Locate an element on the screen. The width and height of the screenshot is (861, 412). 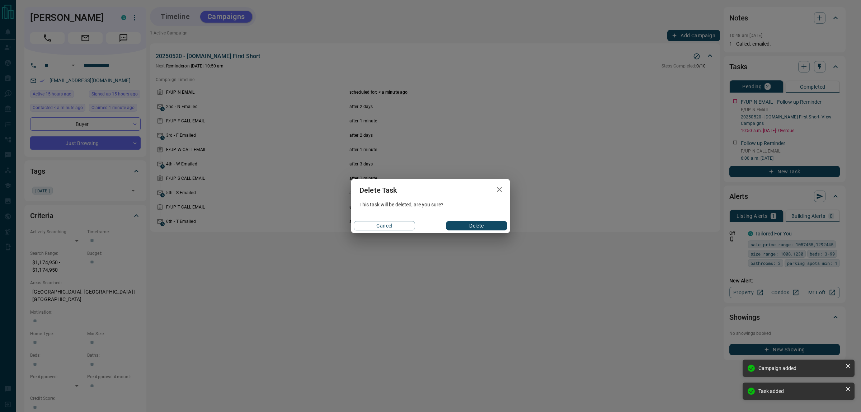
div: This task will be deleted, are you sure? is located at coordinates (431, 205).